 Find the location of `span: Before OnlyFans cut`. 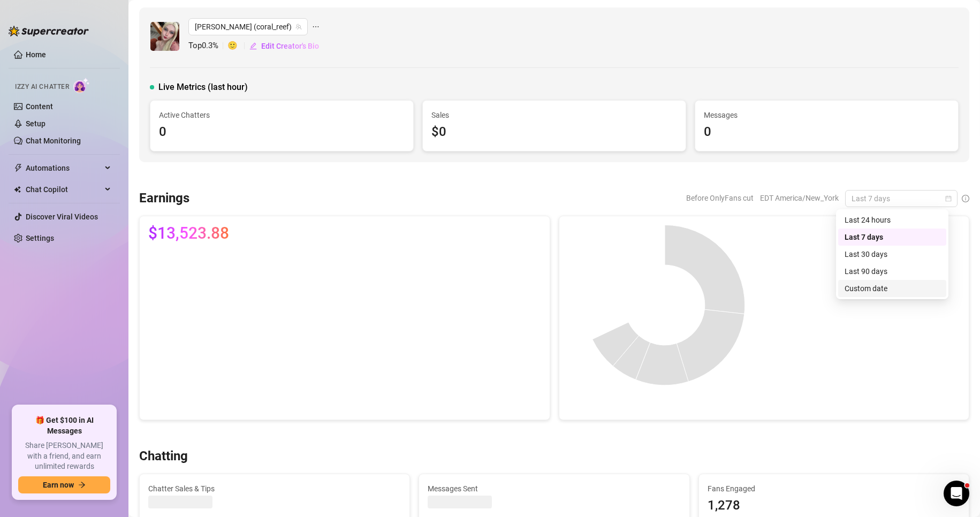

span: Before OnlyFans cut is located at coordinates (719, 198).